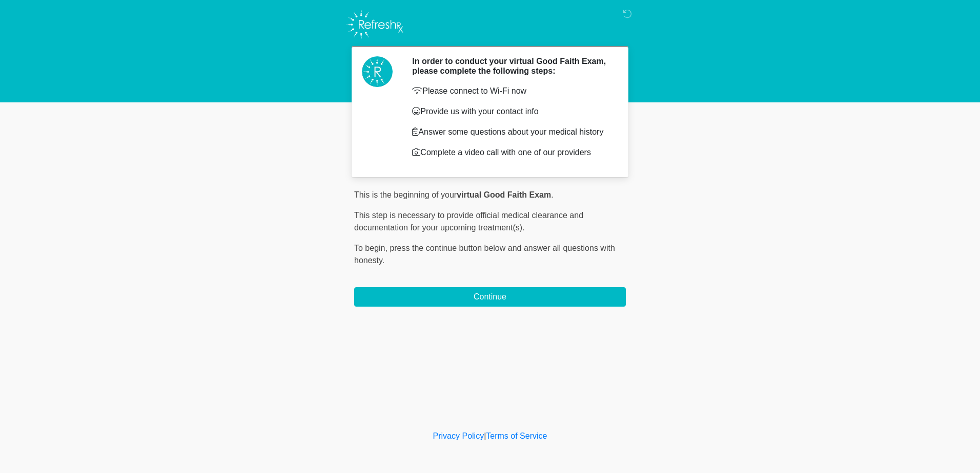  What do you see at coordinates (458, 435) in the screenshot?
I see `a: Privacy Policy` at bounding box center [458, 435].